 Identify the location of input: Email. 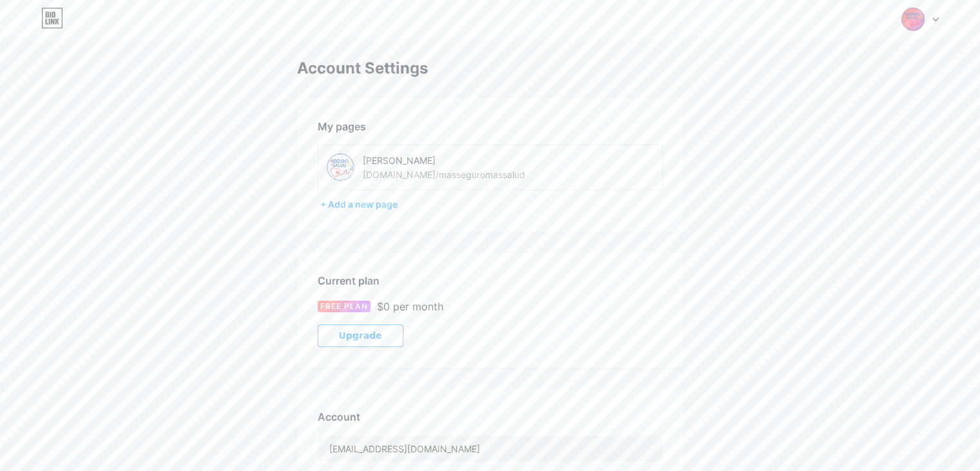
(490, 448).